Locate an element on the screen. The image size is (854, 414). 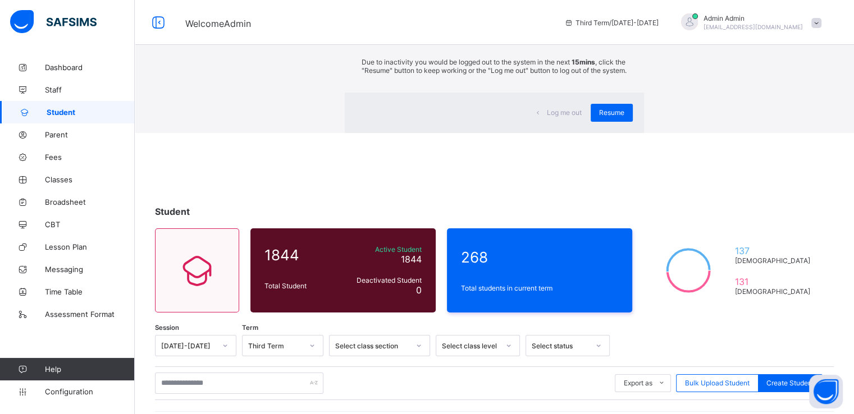
span: Time Table is located at coordinates (90, 292).